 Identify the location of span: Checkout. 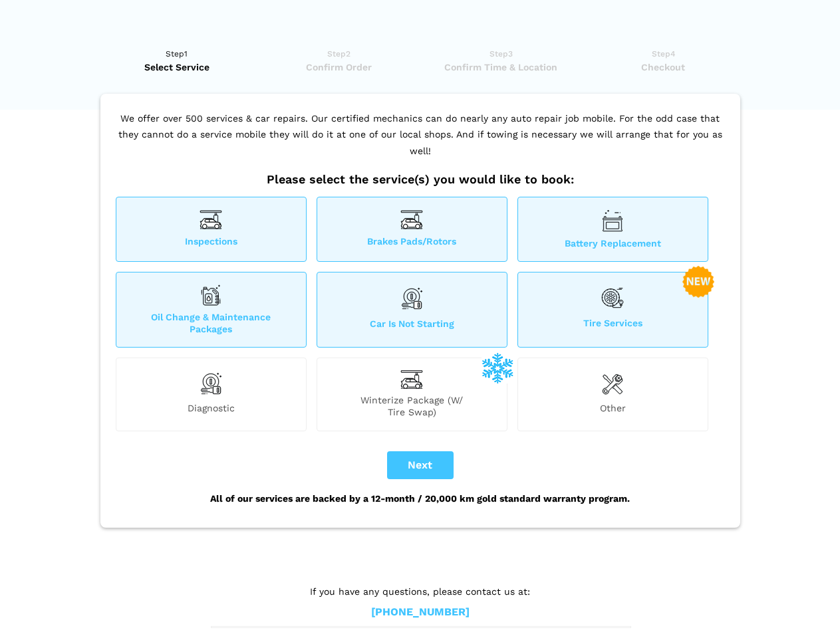
(663, 68).